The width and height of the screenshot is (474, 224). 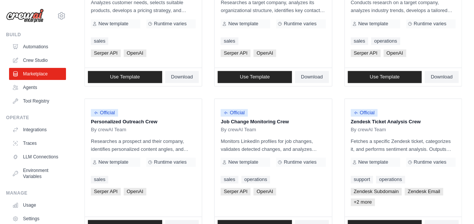 What do you see at coordinates (37, 205) in the screenshot?
I see `a: Usage` at bounding box center [37, 205].